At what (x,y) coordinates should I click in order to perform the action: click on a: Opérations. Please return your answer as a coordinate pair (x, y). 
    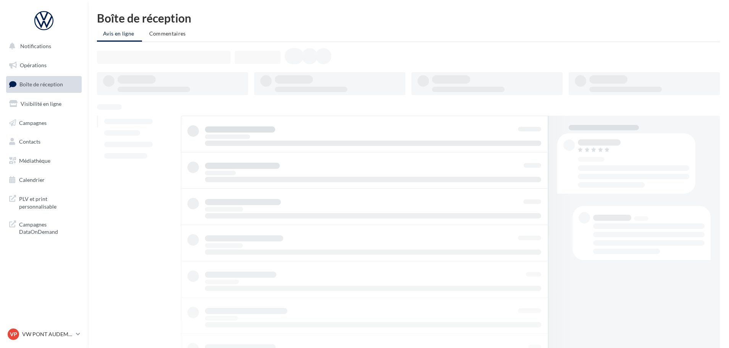
    Looking at the image, I should click on (44, 65).